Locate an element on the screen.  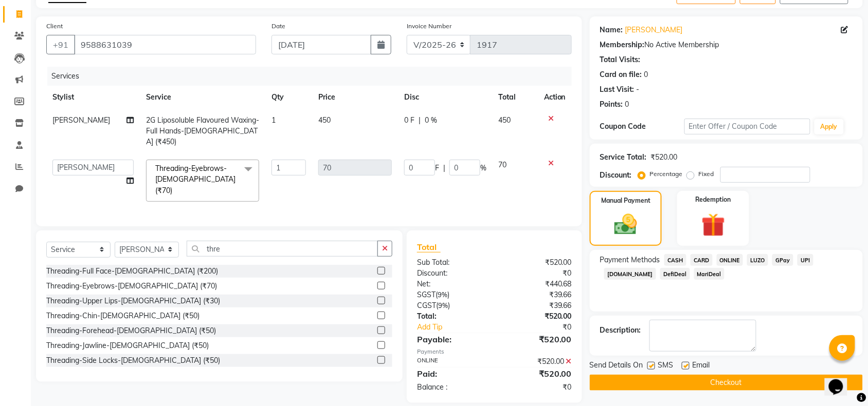
div: Membership: is located at coordinates (622, 45).